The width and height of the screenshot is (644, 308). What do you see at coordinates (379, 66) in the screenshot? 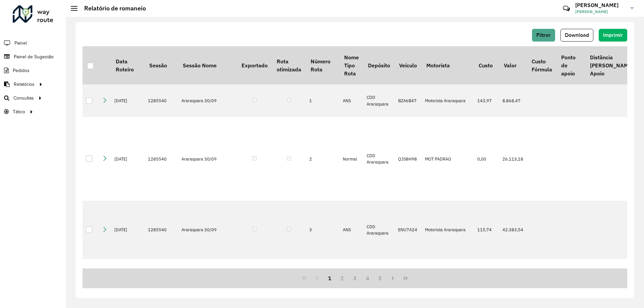
I see `th: Depósito` at bounding box center [379, 66].